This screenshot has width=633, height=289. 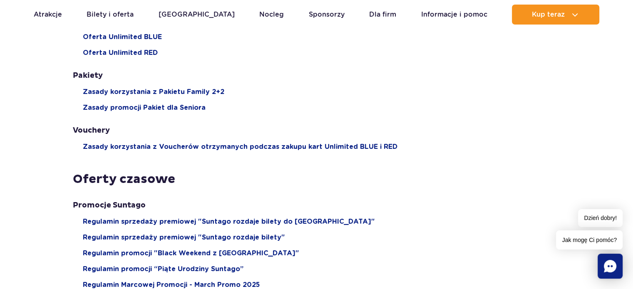 I want to click on span: Kup teraz, so click(x=548, y=15).